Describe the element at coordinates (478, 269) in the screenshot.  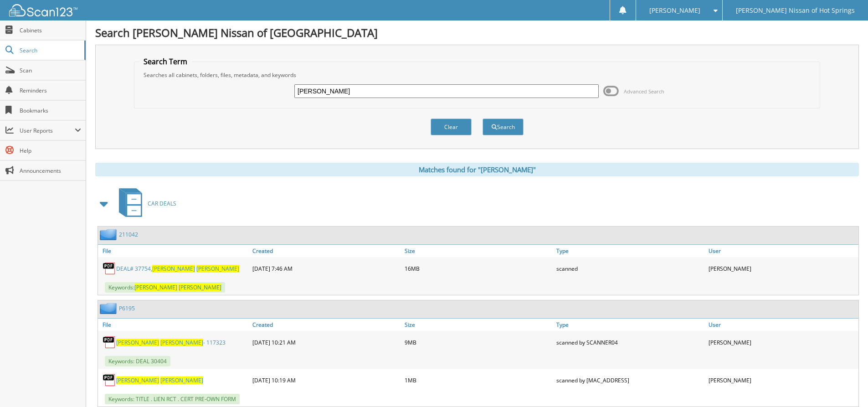
I see `div: 16MB` at that location.